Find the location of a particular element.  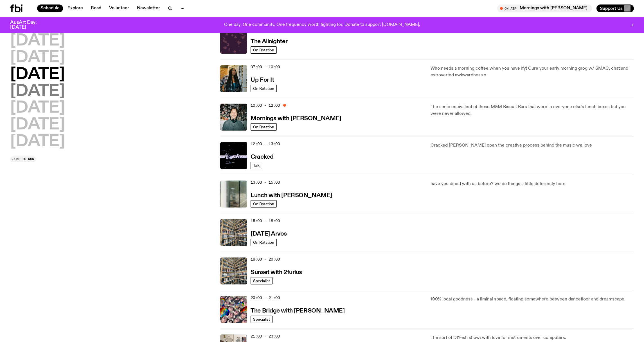

a: Explore is located at coordinates (75, 9).